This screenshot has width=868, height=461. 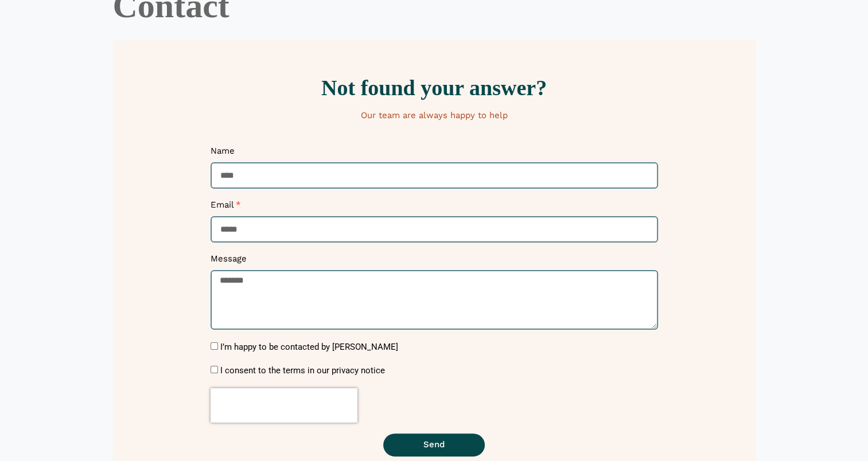 I want to click on p: Our team are always happy to help, so click(x=434, y=116).